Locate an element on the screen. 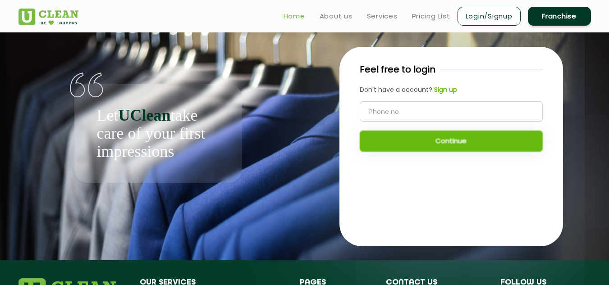 The height and width of the screenshot is (285, 609). a: About us is located at coordinates (336, 16).